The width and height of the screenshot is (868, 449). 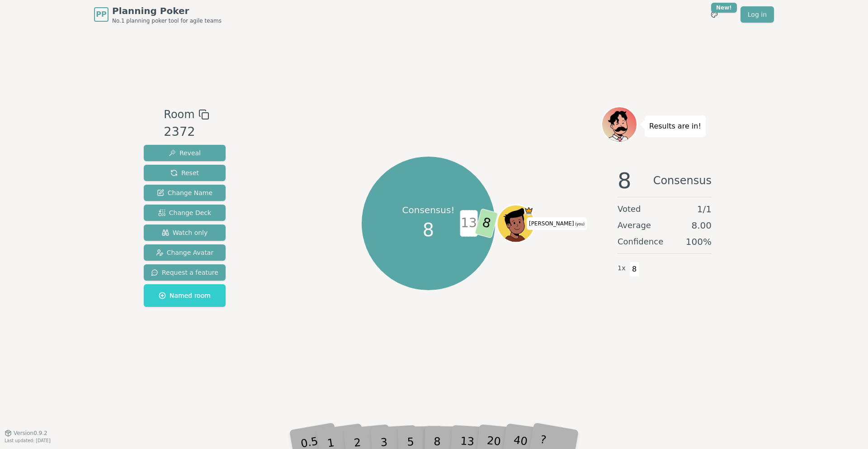 What do you see at coordinates (185, 213) in the screenshot?
I see `span: Change Deck` at bounding box center [185, 213].